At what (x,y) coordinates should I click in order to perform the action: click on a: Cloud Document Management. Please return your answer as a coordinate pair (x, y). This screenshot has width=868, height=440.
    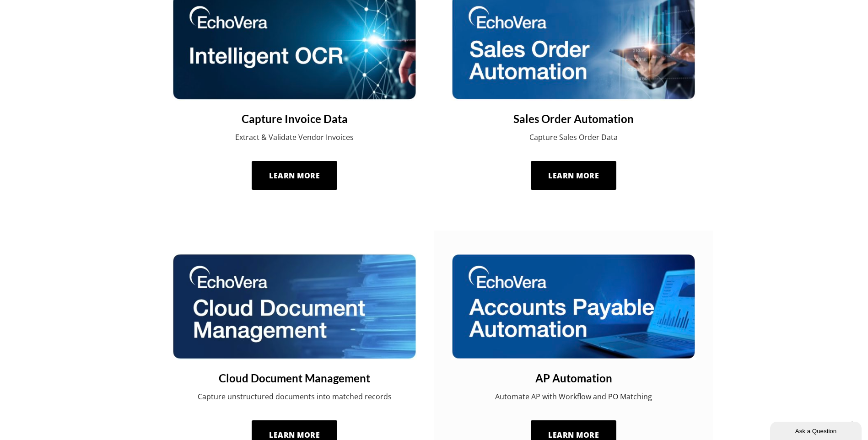
    Looking at the image, I should click on (294, 378).